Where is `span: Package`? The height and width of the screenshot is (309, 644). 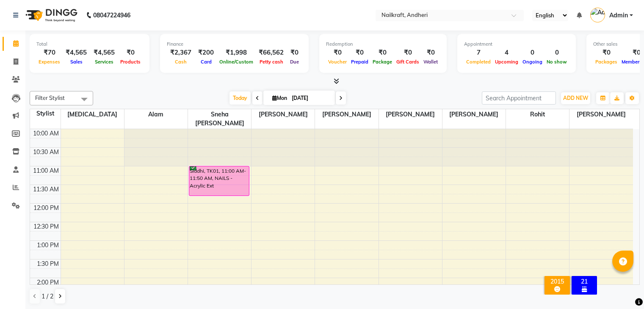 span: Package is located at coordinates (383, 62).